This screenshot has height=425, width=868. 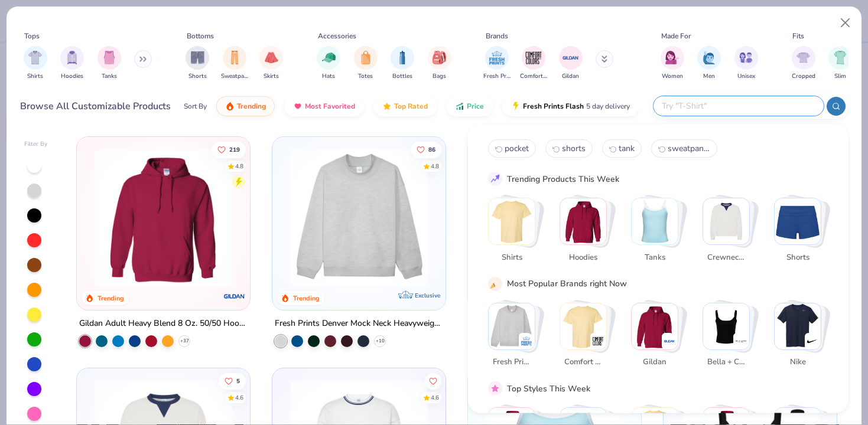 I want to click on img: most_fav.gif, so click(x=298, y=106).